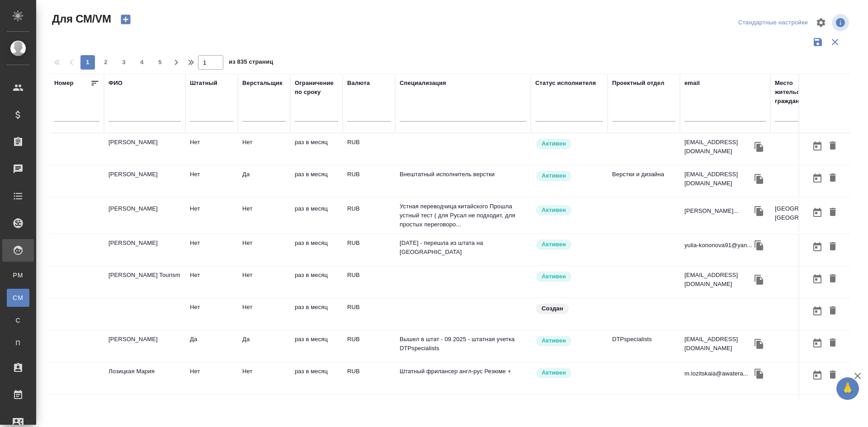 Image resolution: width=868 pixels, height=427 pixels. Describe the element at coordinates (160, 63) in the screenshot. I see `button: 5` at that location.